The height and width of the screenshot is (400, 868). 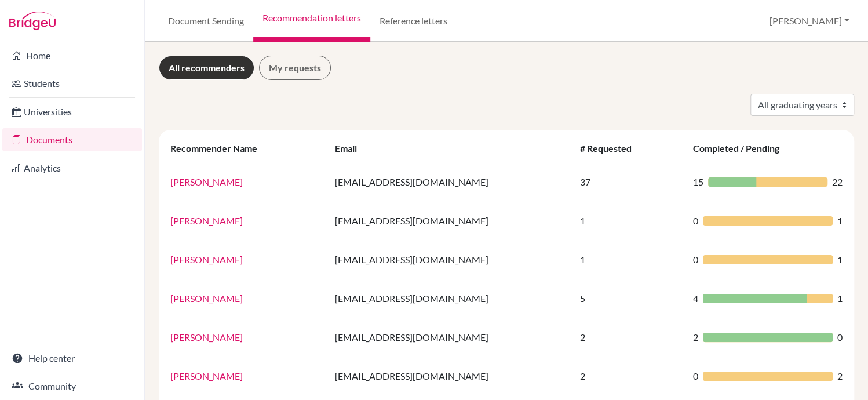 I want to click on span: 4, so click(x=695, y=299).